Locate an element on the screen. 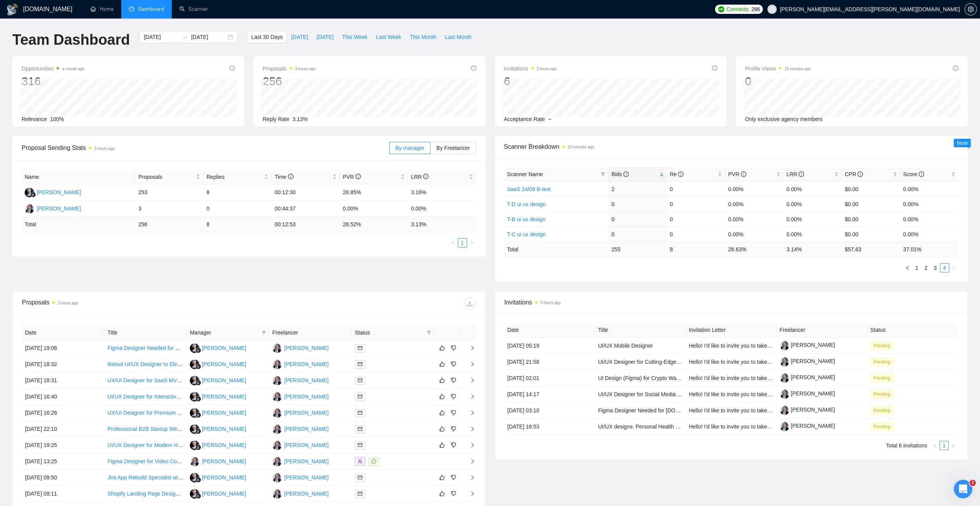 The height and width of the screenshot is (506, 980). a: UI/UX Designer for Cutting-Edge AI Products is located at coordinates (652, 362).